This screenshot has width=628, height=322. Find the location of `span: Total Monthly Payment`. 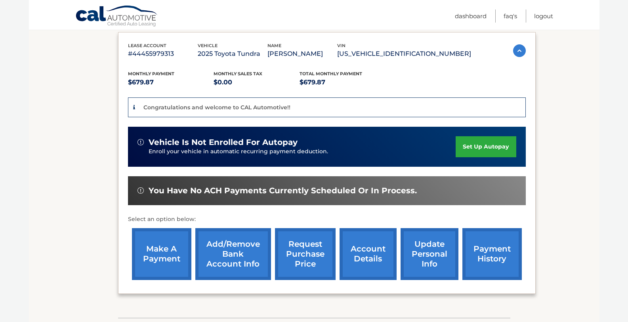

span: Total Monthly Payment is located at coordinates (331, 74).